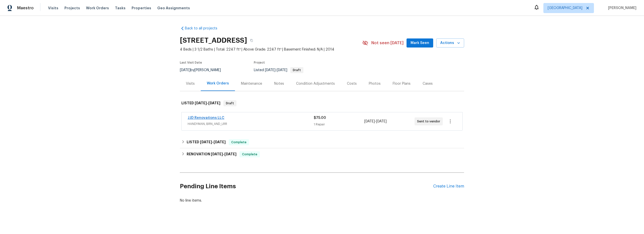 This screenshot has height=234, width=644. What do you see at coordinates (420, 43) in the screenshot?
I see `button: Mark Seen` at bounding box center [420, 43].